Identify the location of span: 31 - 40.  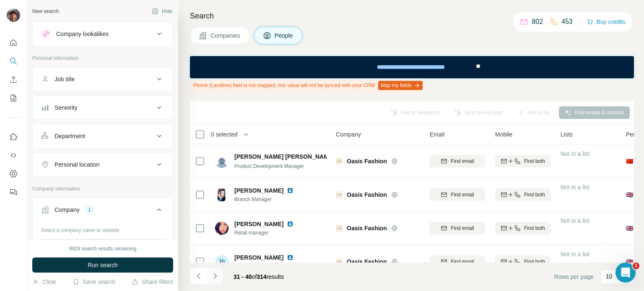
(243, 277).